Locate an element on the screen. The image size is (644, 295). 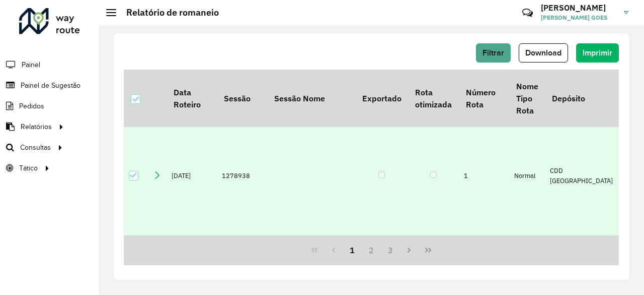
button: Last Page is located at coordinates (428, 249).